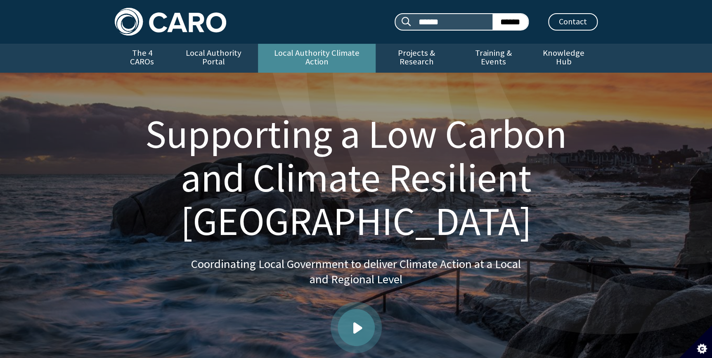 The height and width of the screenshot is (358, 712). What do you see at coordinates (416, 58) in the screenshot?
I see `a: Projects & Research` at bounding box center [416, 58].